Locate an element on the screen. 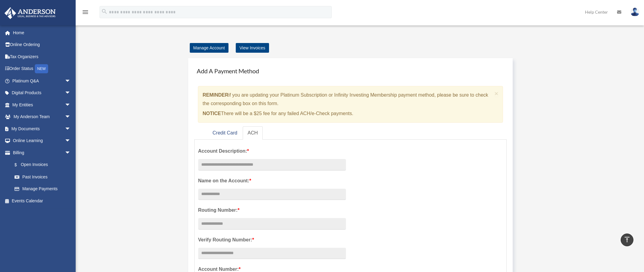 Image resolution: width=644 pixels, height=272 pixels. a: Credit Card is located at coordinates (225, 133).